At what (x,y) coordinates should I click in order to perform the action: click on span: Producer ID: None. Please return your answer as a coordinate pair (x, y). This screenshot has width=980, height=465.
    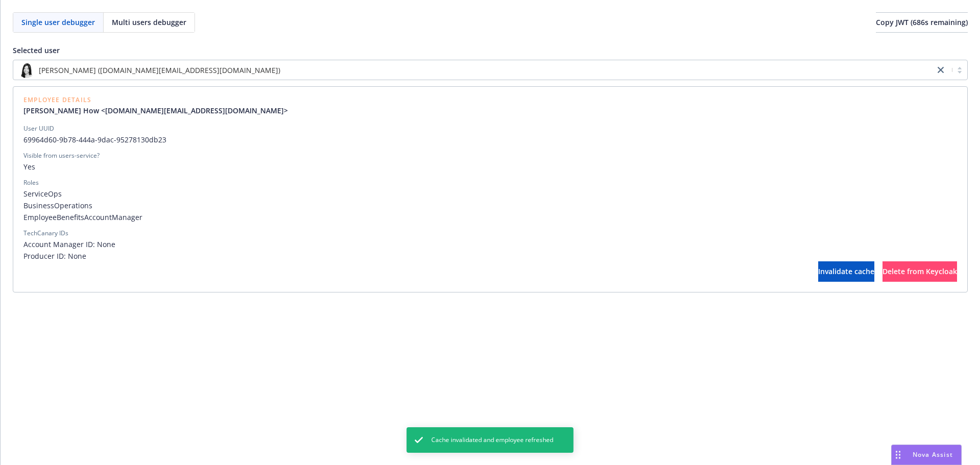
    Looking at the image, I should click on (490, 255).